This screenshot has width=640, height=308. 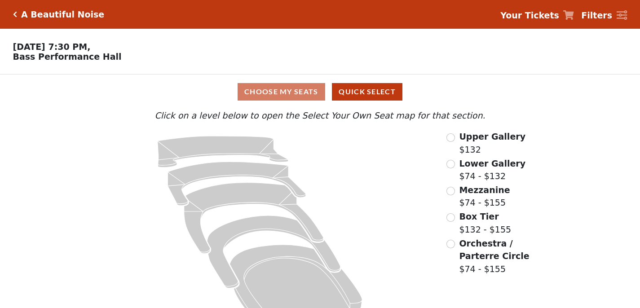 I want to click on span: Orchestra / Parterre Circle, so click(x=494, y=250).